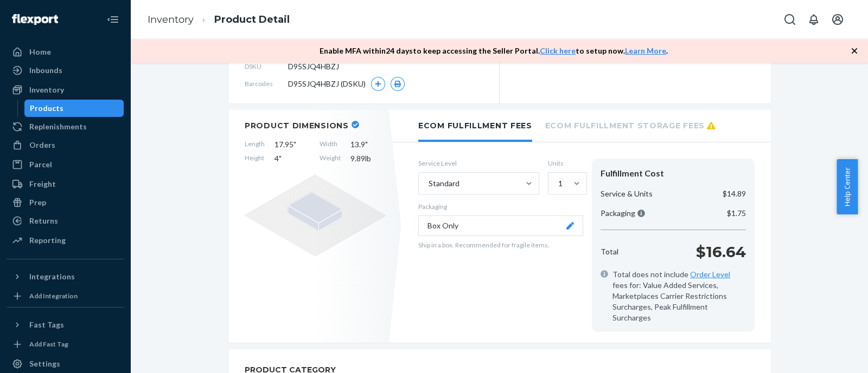 Image resolution: width=868 pixels, height=373 pixels. I want to click on label: Units, so click(565, 163).